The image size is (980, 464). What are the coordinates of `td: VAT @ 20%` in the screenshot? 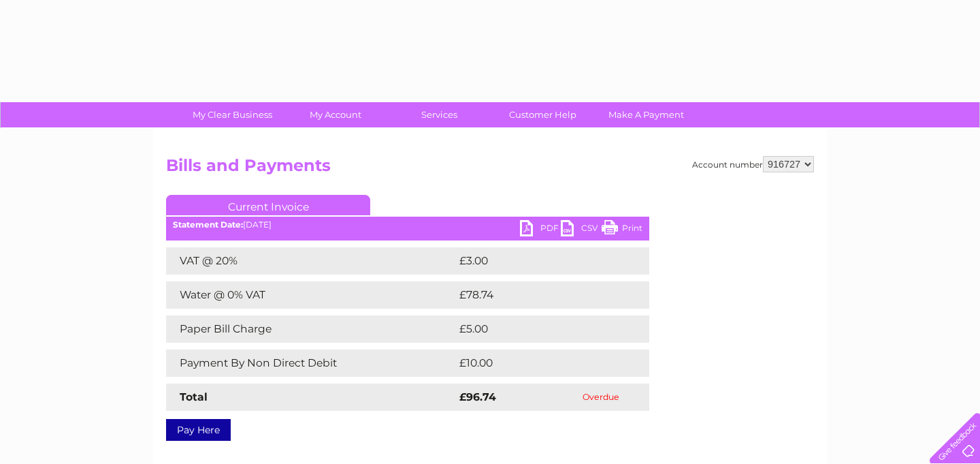 It's located at (311, 261).